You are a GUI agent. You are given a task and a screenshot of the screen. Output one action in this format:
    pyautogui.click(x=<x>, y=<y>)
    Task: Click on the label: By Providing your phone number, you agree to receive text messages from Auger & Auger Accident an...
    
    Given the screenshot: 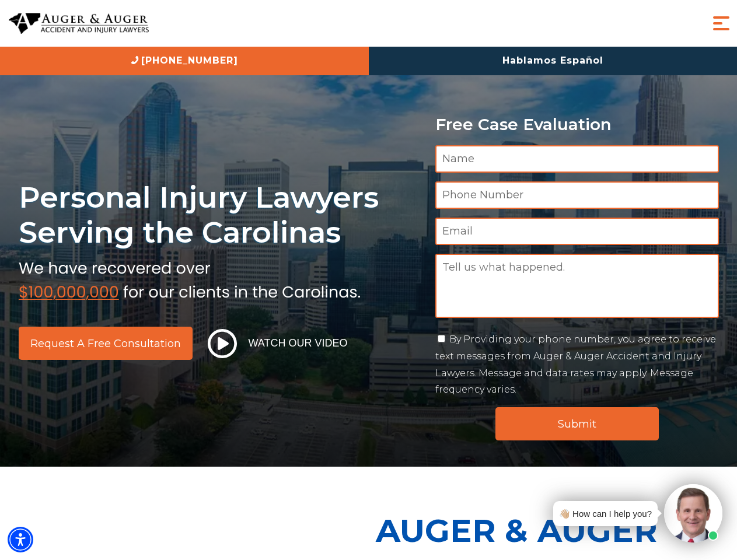 What is the action you would take?
    pyautogui.click(x=575, y=364)
    